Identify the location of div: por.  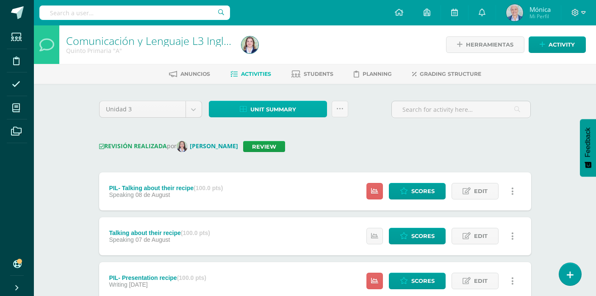
(315, 146).